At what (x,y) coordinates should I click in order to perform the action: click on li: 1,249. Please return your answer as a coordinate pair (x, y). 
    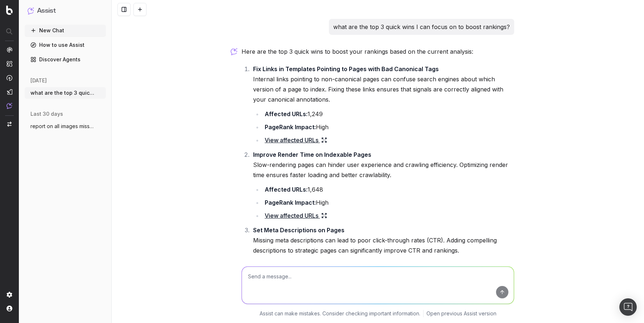
    Looking at the image, I should click on (389, 114).